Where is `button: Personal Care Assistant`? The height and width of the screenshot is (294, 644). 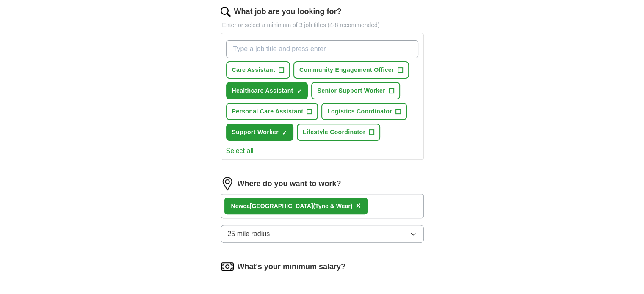
button: Personal Care Assistant is located at coordinates (273, 111).